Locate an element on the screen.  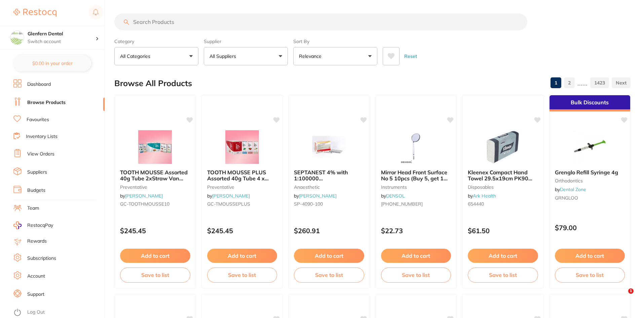
span: RestocqPay is located at coordinates (40, 226).